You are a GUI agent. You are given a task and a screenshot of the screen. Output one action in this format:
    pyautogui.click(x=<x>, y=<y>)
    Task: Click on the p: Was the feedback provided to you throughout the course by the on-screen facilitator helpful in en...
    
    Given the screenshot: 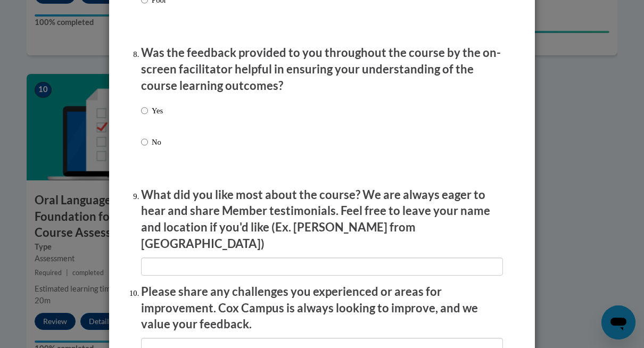 What is the action you would take?
    pyautogui.click(x=322, y=69)
    